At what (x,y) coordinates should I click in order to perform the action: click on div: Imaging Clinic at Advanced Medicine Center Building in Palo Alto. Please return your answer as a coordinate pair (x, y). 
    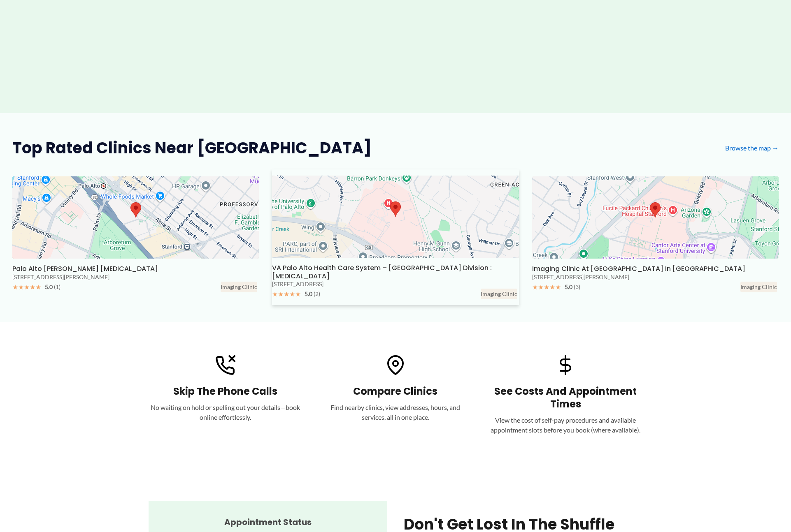
    Looking at the image, I should click on (655, 210).